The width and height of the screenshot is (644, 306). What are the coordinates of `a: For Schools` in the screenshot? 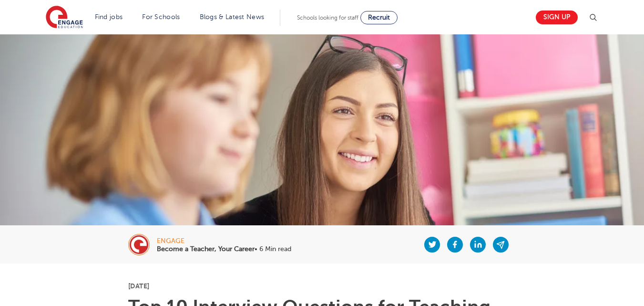 It's located at (160, 17).